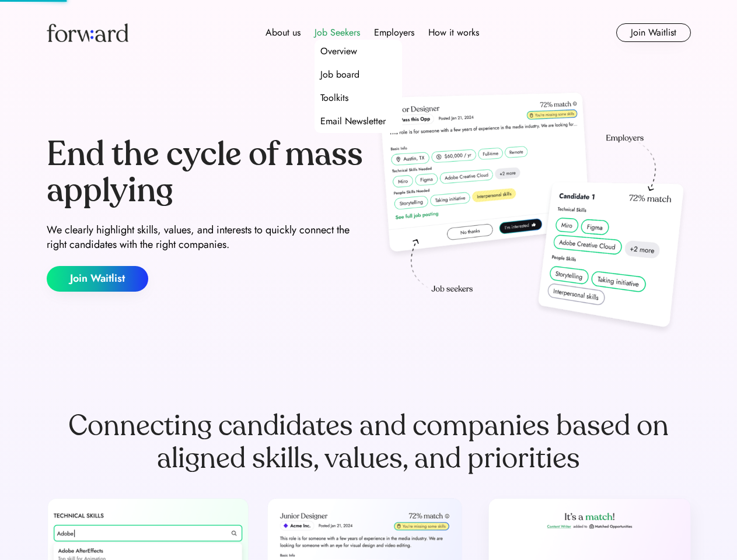  I want to click on div: Job board, so click(340, 75).